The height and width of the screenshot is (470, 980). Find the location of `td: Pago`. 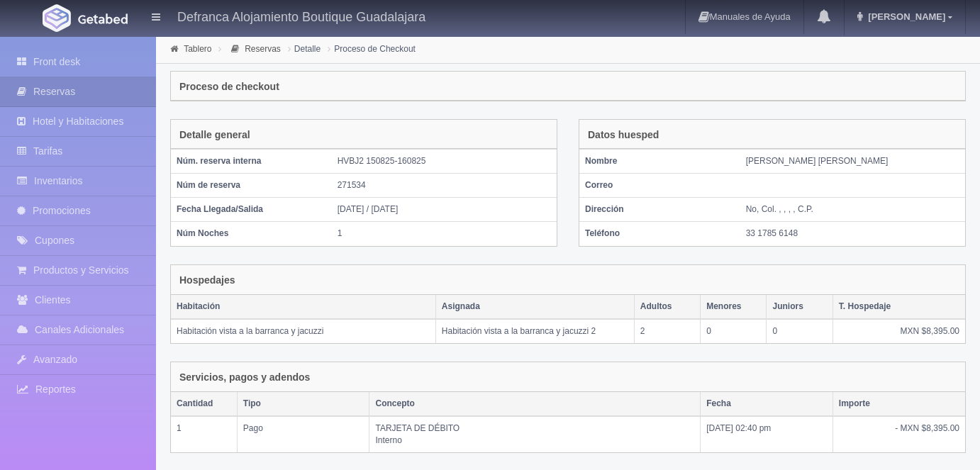

td: Pago is located at coordinates (303, 434).